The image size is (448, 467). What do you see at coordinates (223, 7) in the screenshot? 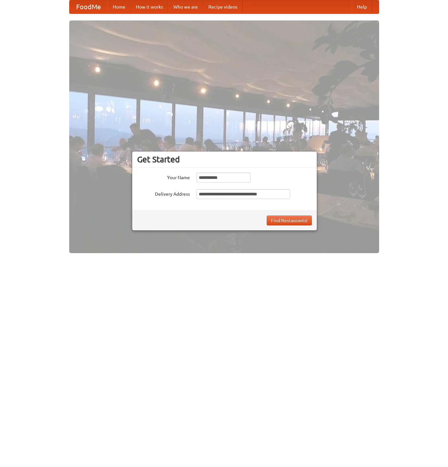
I see `a: Recipe videos` at bounding box center [223, 7].